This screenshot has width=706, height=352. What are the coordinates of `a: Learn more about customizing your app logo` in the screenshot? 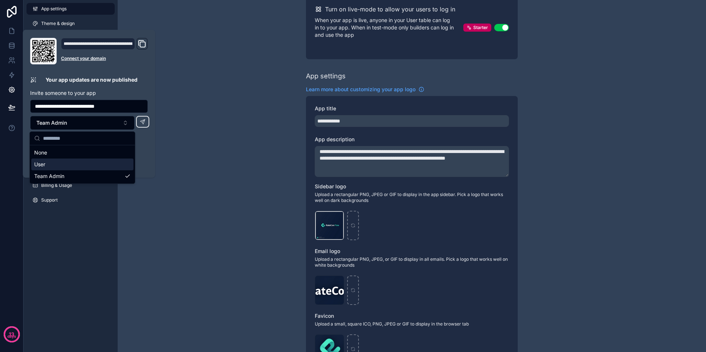 It's located at (365, 89).